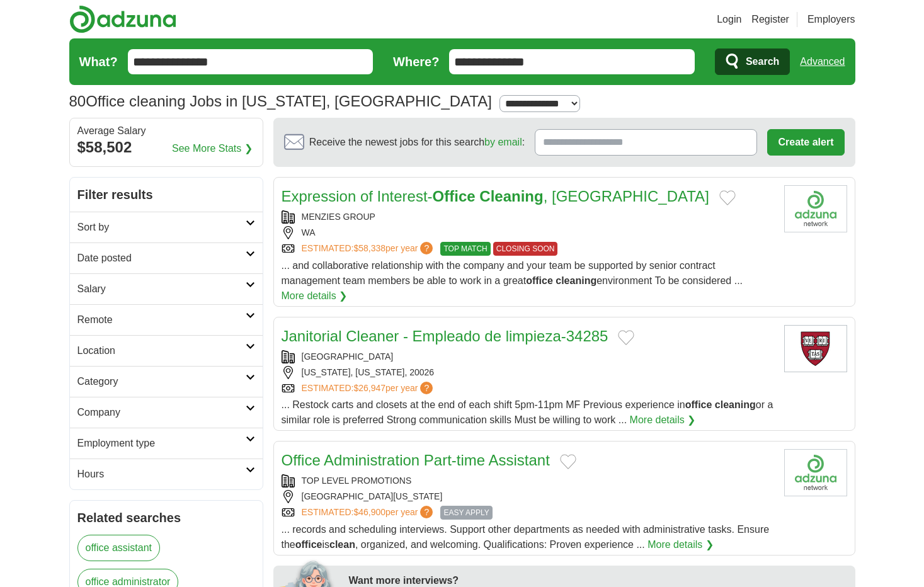 Image resolution: width=924 pixels, height=587 pixels. What do you see at coordinates (166, 319) in the screenshot?
I see `a: Remote` at bounding box center [166, 319].